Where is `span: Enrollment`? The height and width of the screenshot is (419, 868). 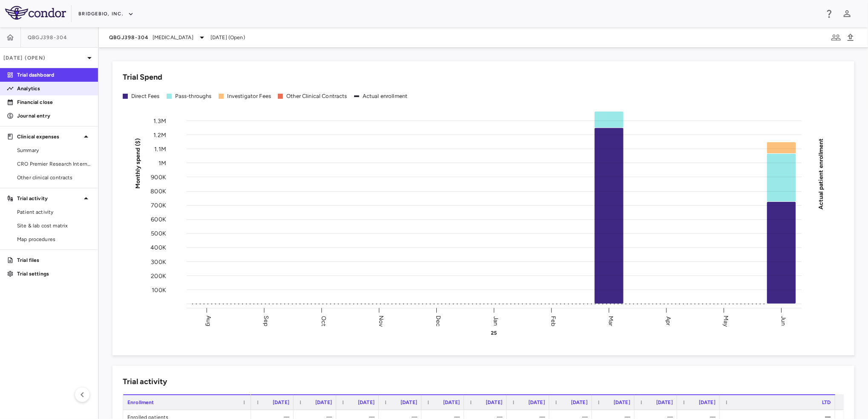 span: Enrollment is located at coordinates (141, 402).